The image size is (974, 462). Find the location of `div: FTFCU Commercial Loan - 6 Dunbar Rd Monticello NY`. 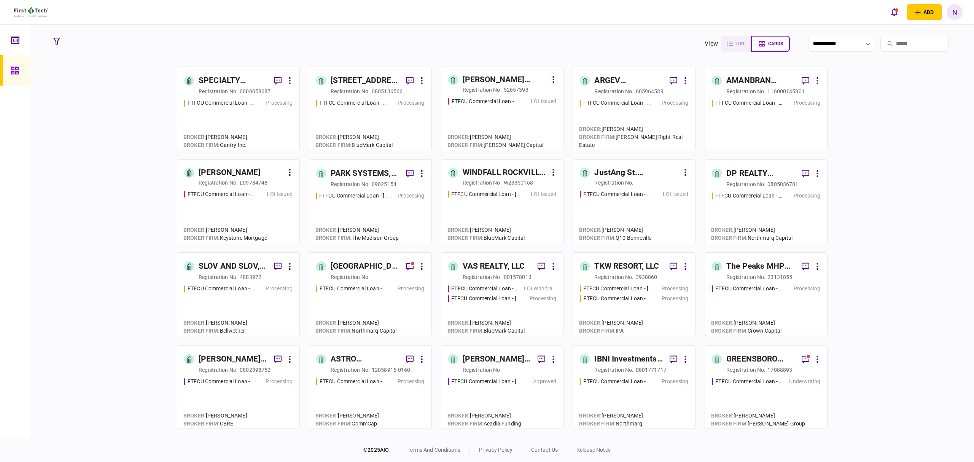

div: FTFCU Commercial Loan - 6 Dunbar Rd Monticello NY is located at coordinates (486, 381).